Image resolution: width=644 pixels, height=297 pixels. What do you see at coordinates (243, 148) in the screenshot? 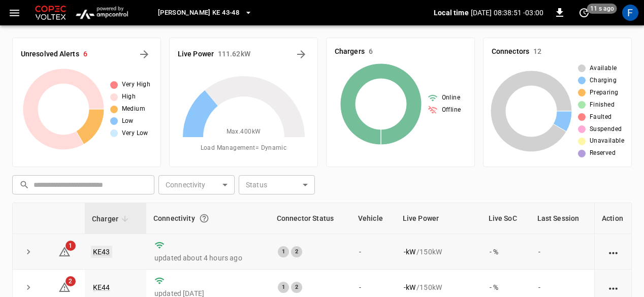
I see `span: Load Management = Dynamic` at bounding box center [243, 148].